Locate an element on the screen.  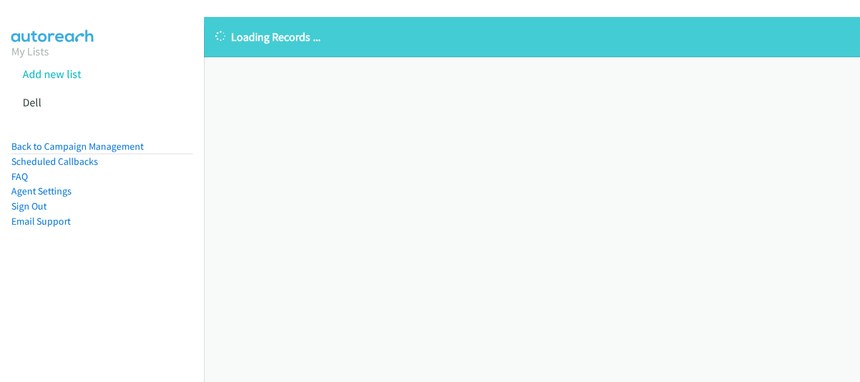
a: Add new list is located at coordinates (52, 74).